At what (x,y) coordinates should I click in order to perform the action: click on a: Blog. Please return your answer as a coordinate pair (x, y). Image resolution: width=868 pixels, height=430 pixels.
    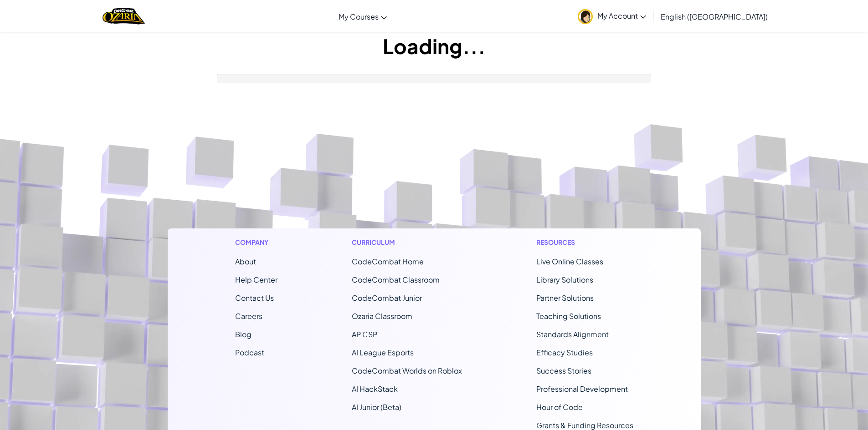
    Looking at the image, I should click on (243, 334).